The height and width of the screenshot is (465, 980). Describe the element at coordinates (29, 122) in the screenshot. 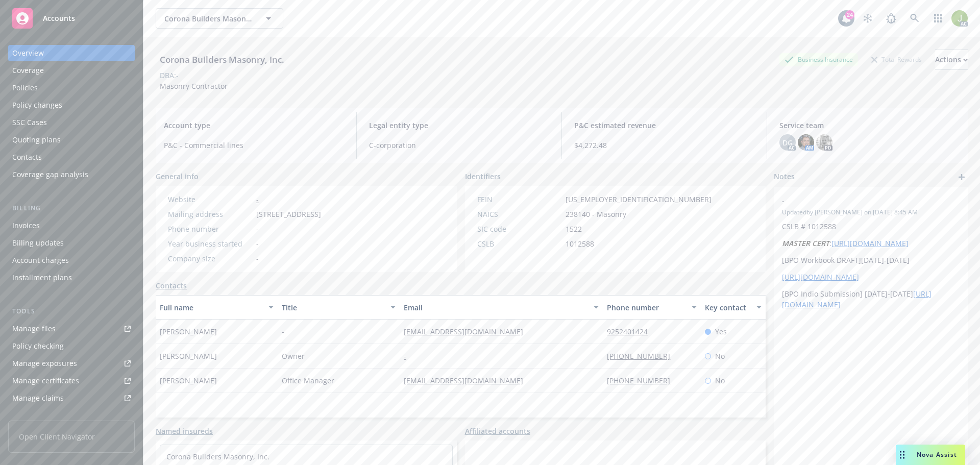

I see `div: SSC Cases` at that location.